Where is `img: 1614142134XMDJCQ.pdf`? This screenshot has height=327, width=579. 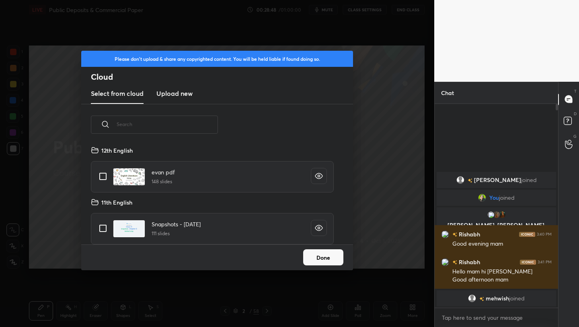
img: 1614142134XMDJCQ.pdf is located at coordinates (129, 177).